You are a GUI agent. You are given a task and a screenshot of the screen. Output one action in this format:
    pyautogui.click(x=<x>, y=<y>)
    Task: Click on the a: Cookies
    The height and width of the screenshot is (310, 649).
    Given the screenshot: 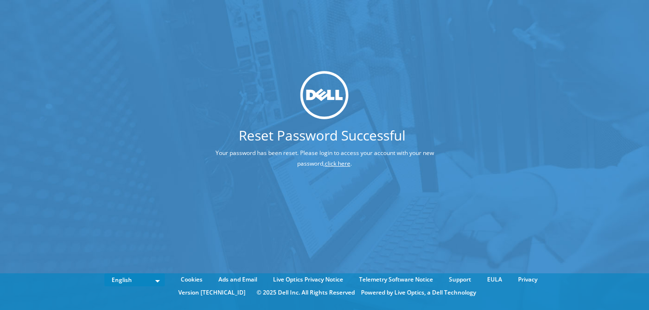 What is the action you would take?
    pyautogui.click(x=191, y=280)
    